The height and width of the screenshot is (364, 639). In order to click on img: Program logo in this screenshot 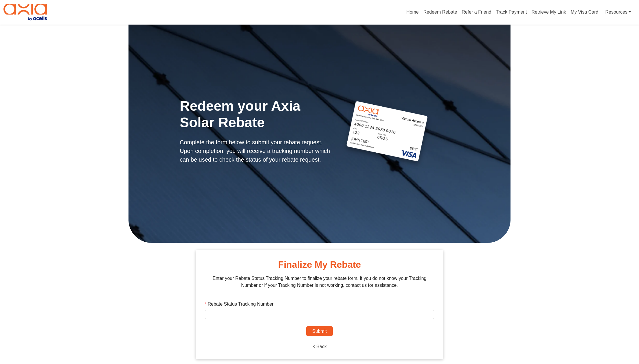, I will do `click(25, 12)`.